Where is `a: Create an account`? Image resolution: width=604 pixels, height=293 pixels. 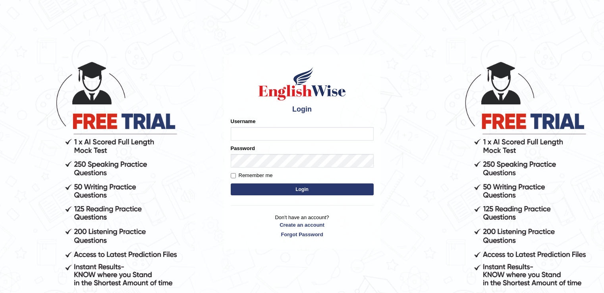
a: Create an account is located at coordinates (302, 225).